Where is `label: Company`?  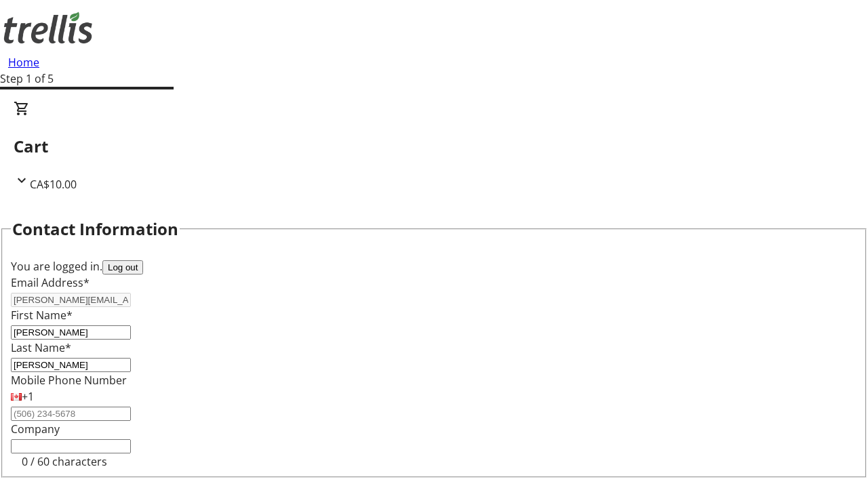
label: Company is located at coordinates (35, 429).